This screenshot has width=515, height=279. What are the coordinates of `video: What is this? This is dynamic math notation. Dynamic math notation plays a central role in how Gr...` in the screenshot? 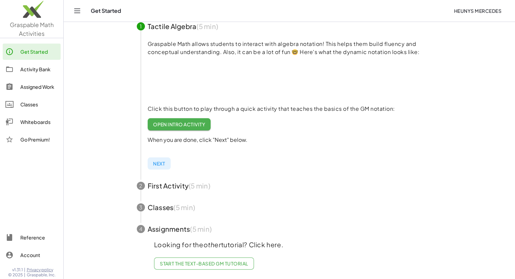 It's located at (198, 80).